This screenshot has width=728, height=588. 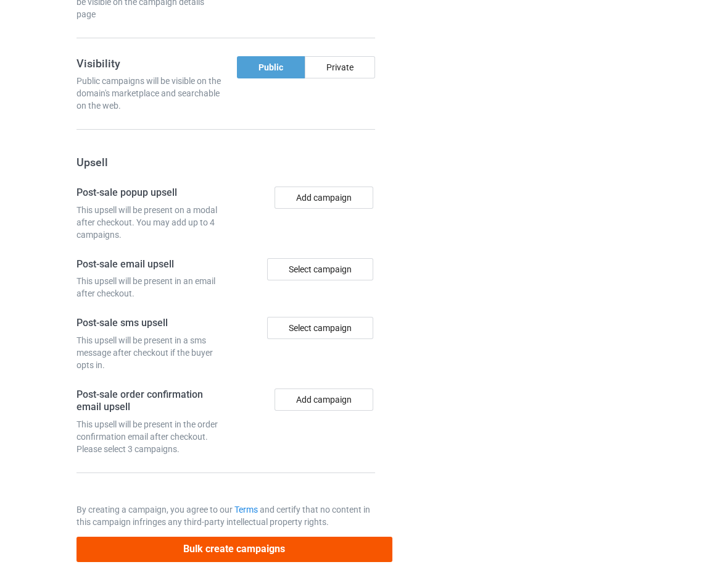 What do you see at coordinates (226, 162) in the screenshot?
I see `h3: Upsell` at bounding box center [226, 162].